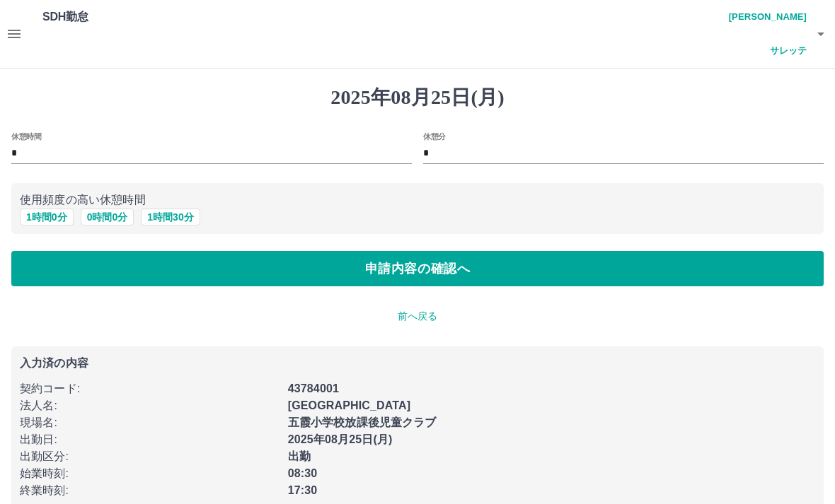 Image resolution: width=835 pixels, height=504 pixels. Describe the element at coordinates (26, 136) in the screenshot. I see `label: 休憩時間` at that location.